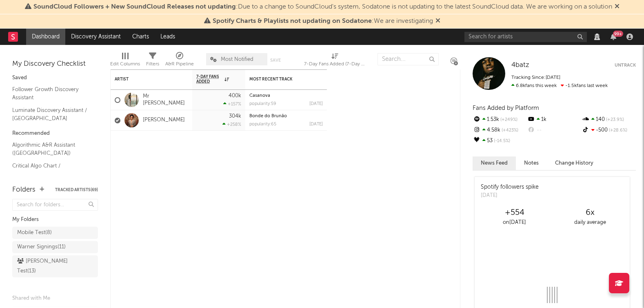 The image size is (644, 308). What do you see at coordinates (502, 141) in the screenshot?
I see `span: -14.5 %` at bounding box center [502, 141].